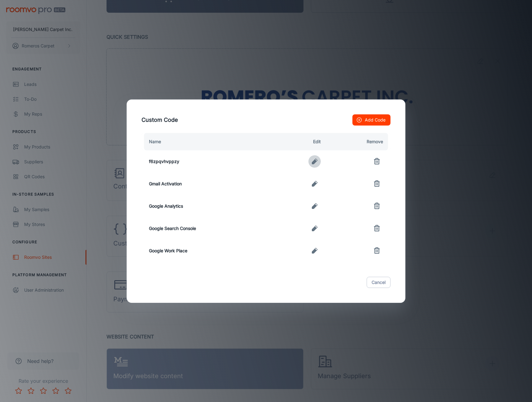 This screenshot has height=402, width=532. Describe the element at coordinates (208, 161) in the screenshot. I see `td: f6zpqvhvppzy` at that location.